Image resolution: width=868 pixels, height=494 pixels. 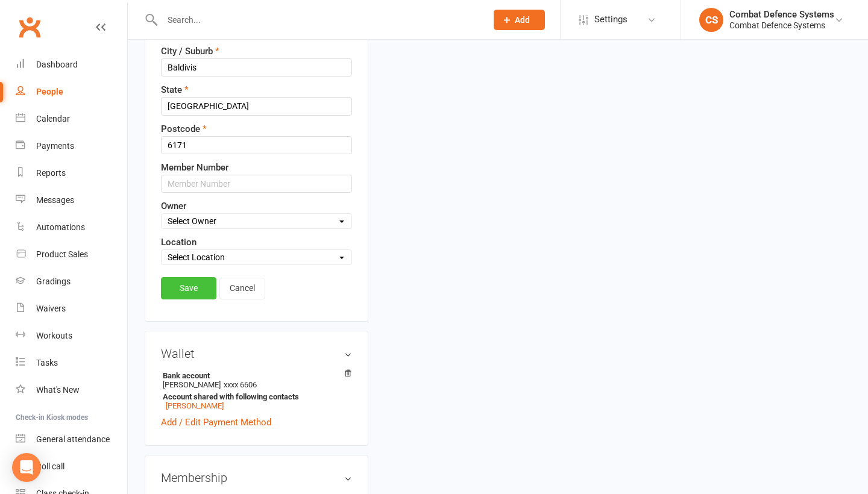 I want to click on h3: Membership, so click(x=256, y=478).